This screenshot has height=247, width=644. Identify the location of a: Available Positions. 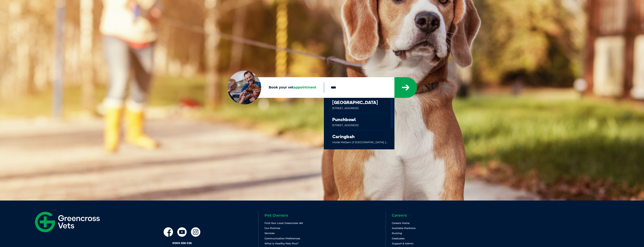
(404, 228).